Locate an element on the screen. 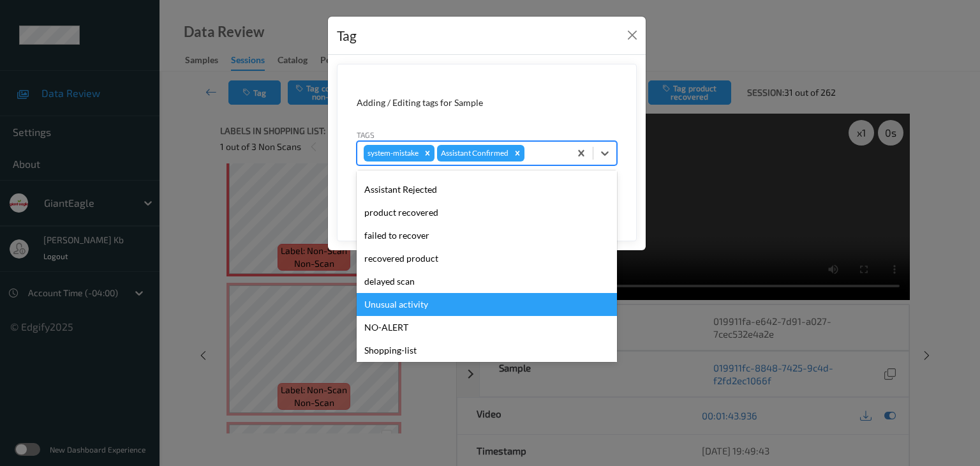 This screenshot has height=466, width=980. button: Close is located at coordinates (632, 35).